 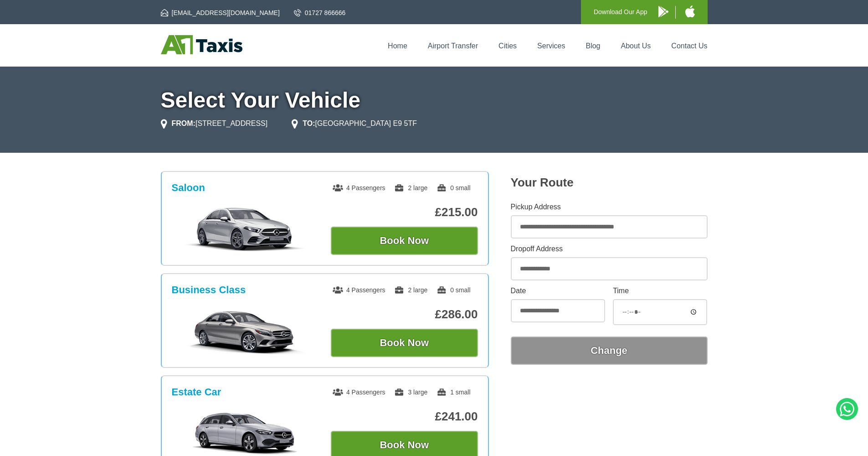 I want to click on strong: FROM:, so click(x=184, y=123).